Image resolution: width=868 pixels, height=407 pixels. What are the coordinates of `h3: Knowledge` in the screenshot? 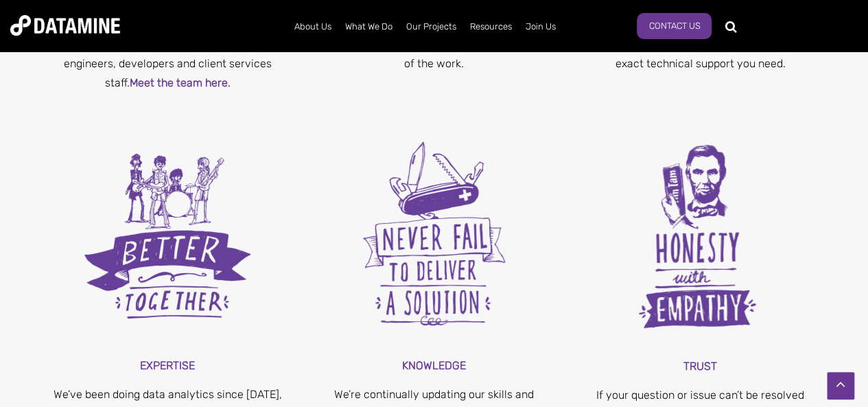 It's located at (434, 365).